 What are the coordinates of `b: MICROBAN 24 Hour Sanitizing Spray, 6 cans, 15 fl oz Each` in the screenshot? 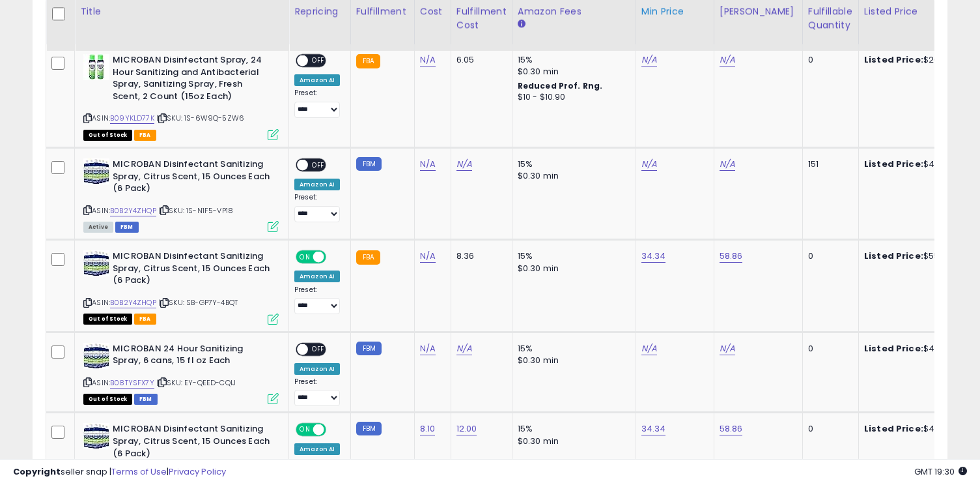 It's located at (191, 357).